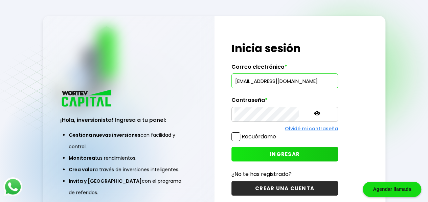 This screenshot has height=202, width=428. Describe the element at coordinates (285, 154) in the screenshot. I see `span: INGRESAR` at that location.